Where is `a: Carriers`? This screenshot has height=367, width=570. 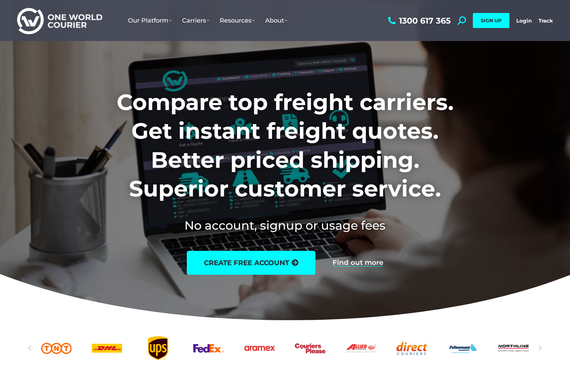 a: Carriers is located at coordinates (196, 21).